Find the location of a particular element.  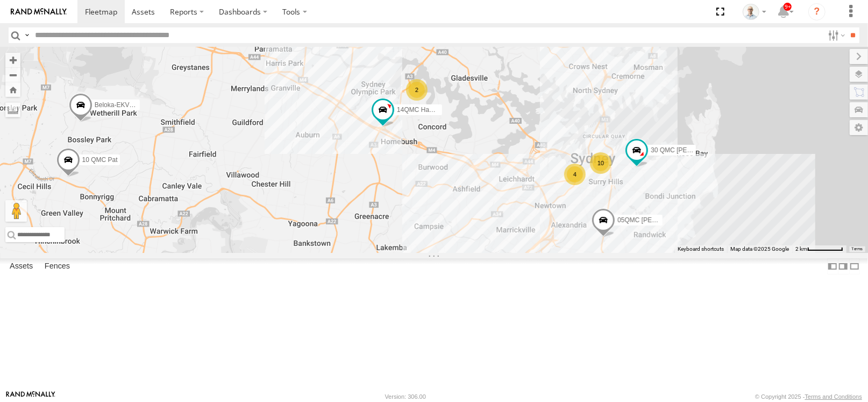

div: Version: 306.00 is located at coordinates (405, 397).